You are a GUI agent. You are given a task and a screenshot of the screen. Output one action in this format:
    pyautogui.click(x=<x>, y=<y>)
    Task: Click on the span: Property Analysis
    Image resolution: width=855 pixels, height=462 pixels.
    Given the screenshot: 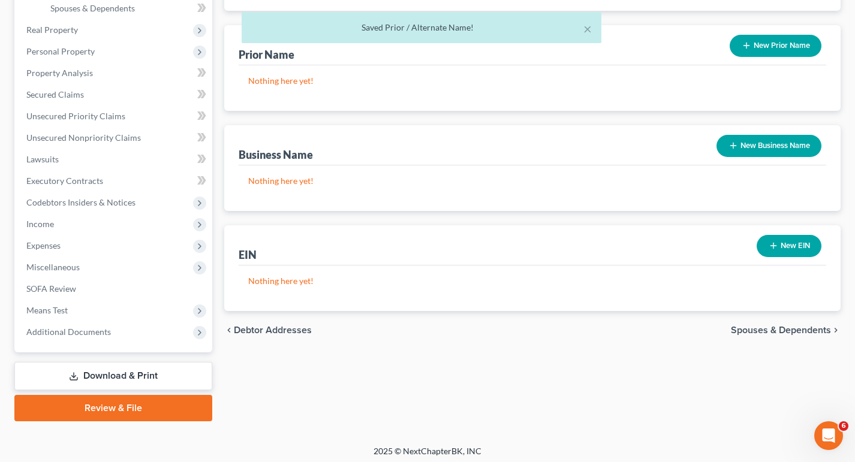 What is the action you would take?
    pyautogui.click(x=59, y=73)
    